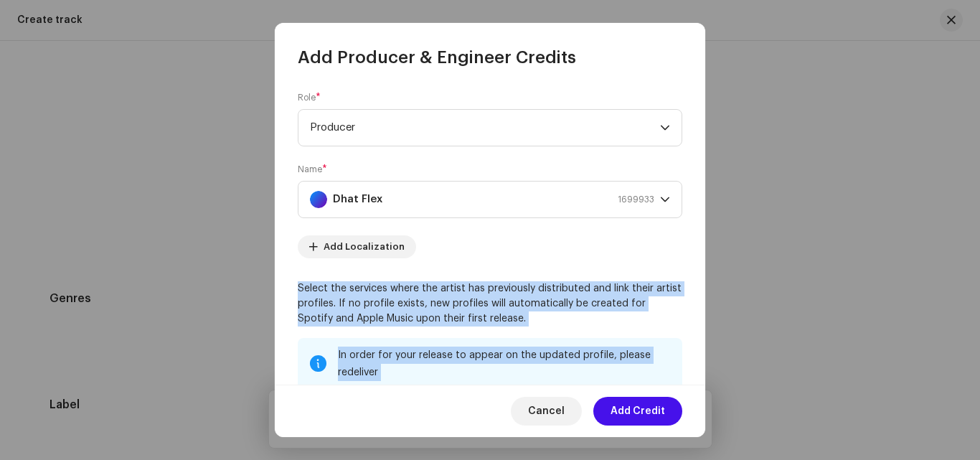 This screenshot has width=980, height=460. What do you see at coordinates (364, 247) in the screenshot?
I see `span: Add Localization` at bounding box center [364, 247].